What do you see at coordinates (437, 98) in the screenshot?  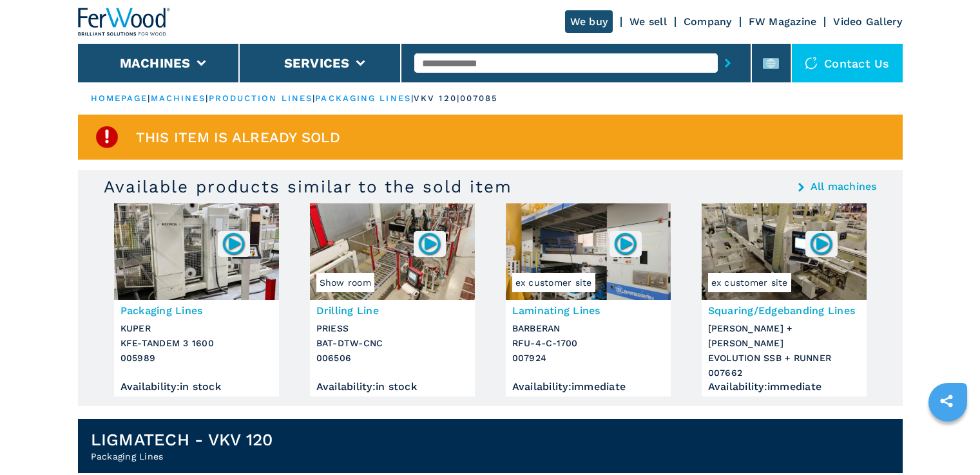 I see `p: vkv 120 |` at bounding box center [437, 98].